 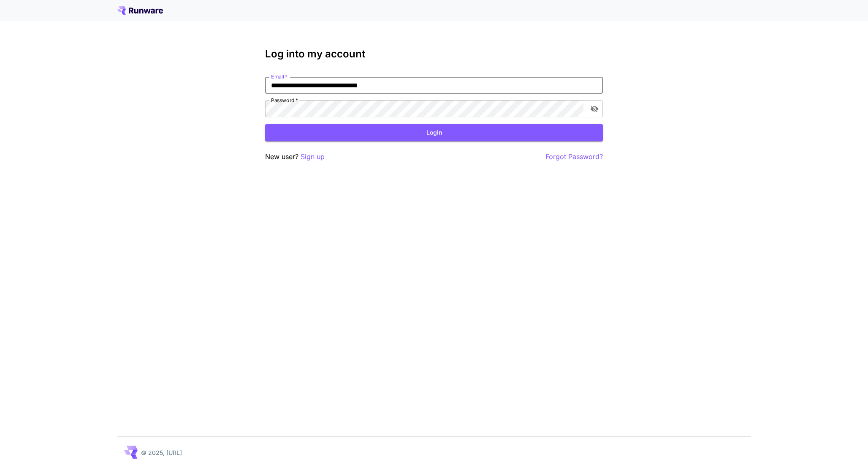 What do you see at coordinates (313, 156) in the screenshot?
I see `button: Sign up` at bounding box center [313, 156].